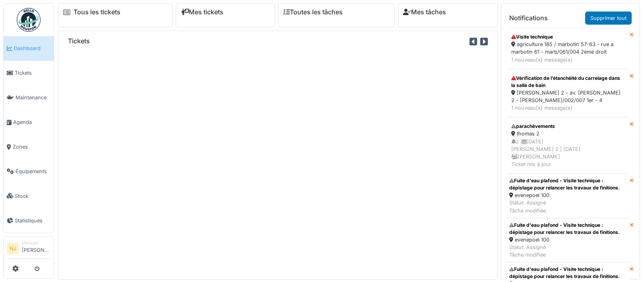 The height and width of the screenshot is (282, 644). I want to click on a: Mes tickets, so click(202, 12).